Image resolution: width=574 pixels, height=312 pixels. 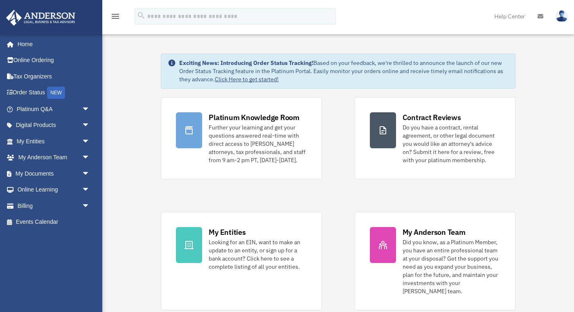 I want to click on a: Platinum Knowledge Room Further your learning and get your questions answered real-time with dire..., so click(x=241, y=138).